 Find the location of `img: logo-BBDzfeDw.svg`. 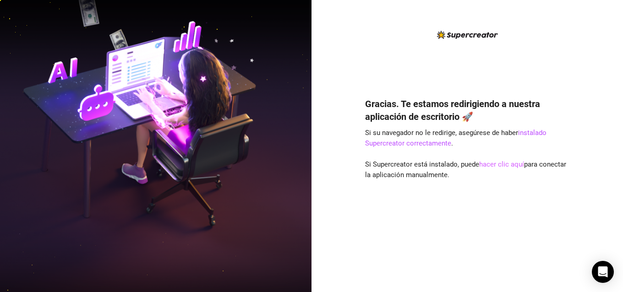

img: logo-BBDzfeDw.svg is located at coordinates (467, 35).